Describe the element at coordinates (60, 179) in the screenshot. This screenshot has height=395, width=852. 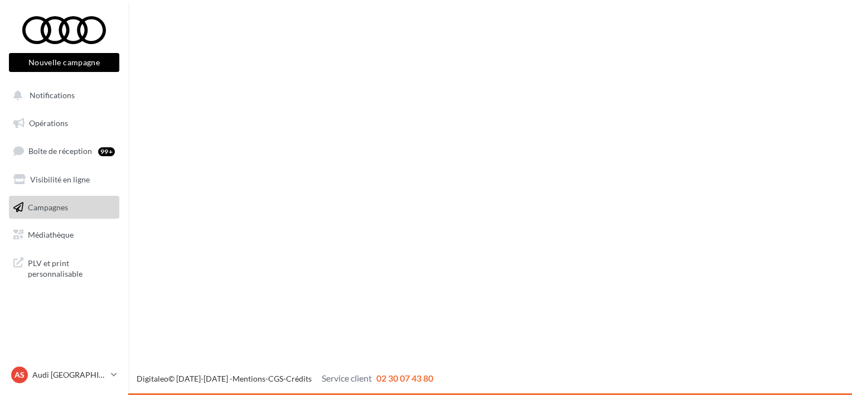
I see `span: Visibilité en ligne` at that location.